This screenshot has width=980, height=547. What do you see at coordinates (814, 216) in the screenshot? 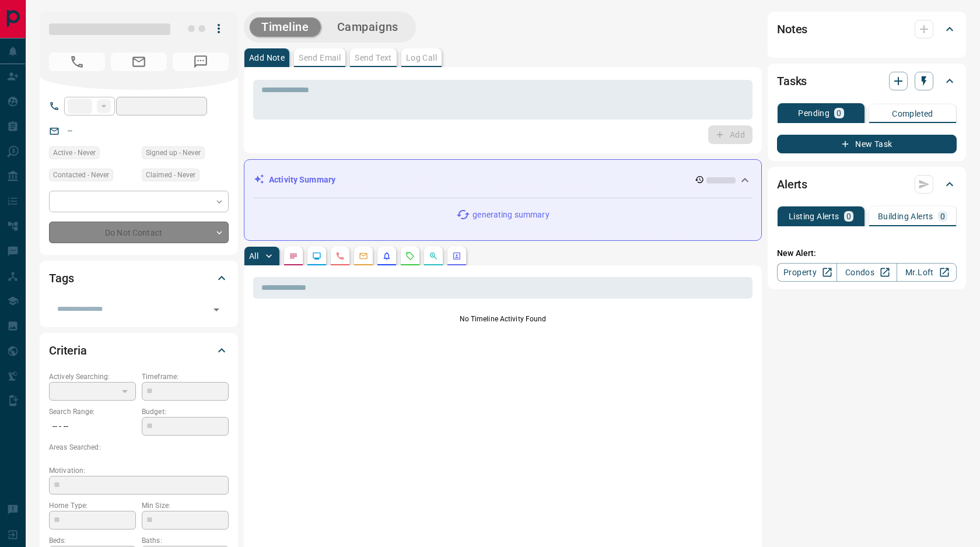
I see `p: Listing Alerts` at bounding box center [814, 216].